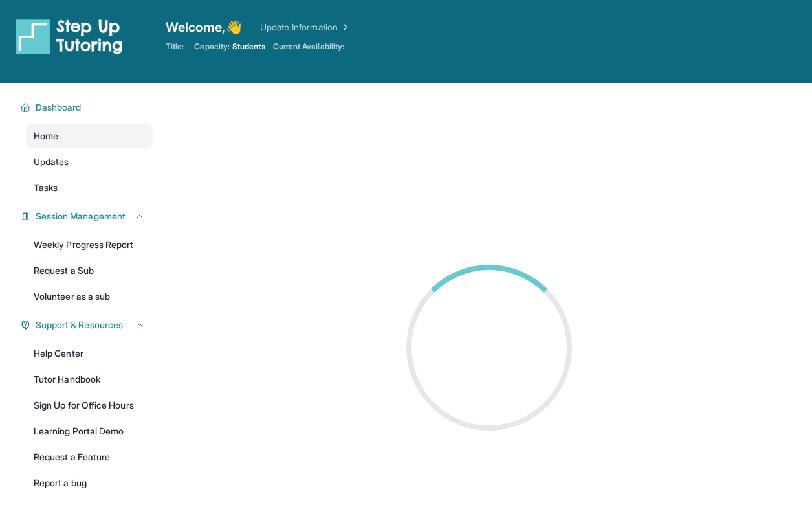 This screenshot has height=529, width=812. What do you see at coordinates (79, 325) in the screenshot?
I see `span: Support & Resources` at bounding box center [79, 325].